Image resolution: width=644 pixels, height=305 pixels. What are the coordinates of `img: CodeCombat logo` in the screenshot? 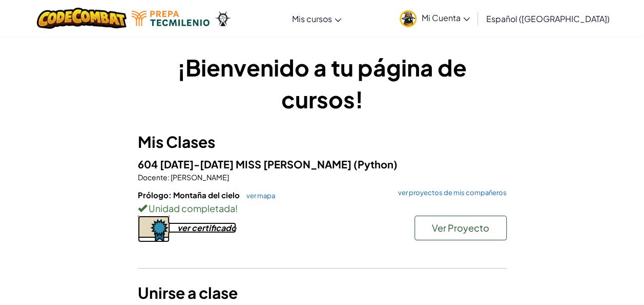 It's located at (81, 18).